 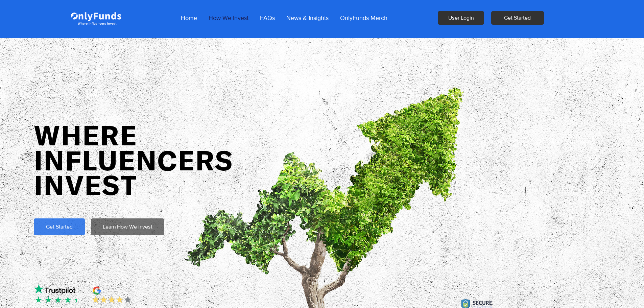 I want to click on span: WHERE INFLUENCERS INVEST, so click(x=134, y=159).